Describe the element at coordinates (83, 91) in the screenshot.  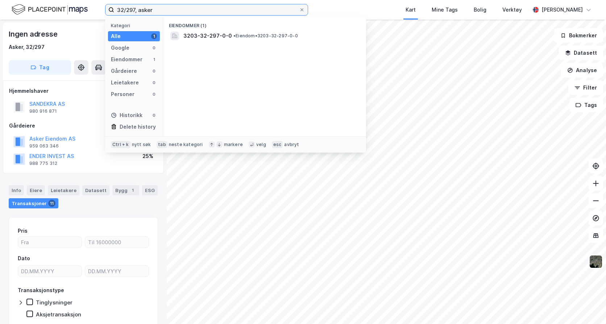
I see `div: Hjemmelshaver` at that location.